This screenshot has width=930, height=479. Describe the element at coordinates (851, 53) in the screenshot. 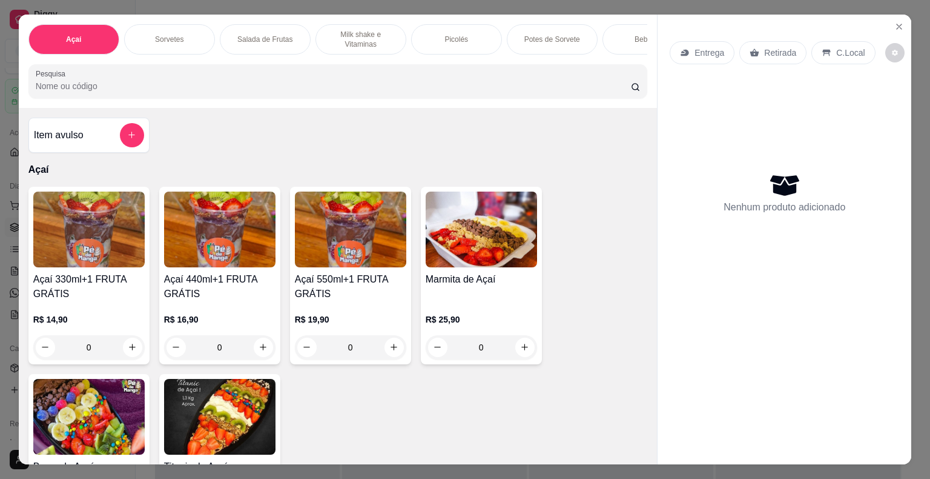

I see `p: C.Local` at that location.